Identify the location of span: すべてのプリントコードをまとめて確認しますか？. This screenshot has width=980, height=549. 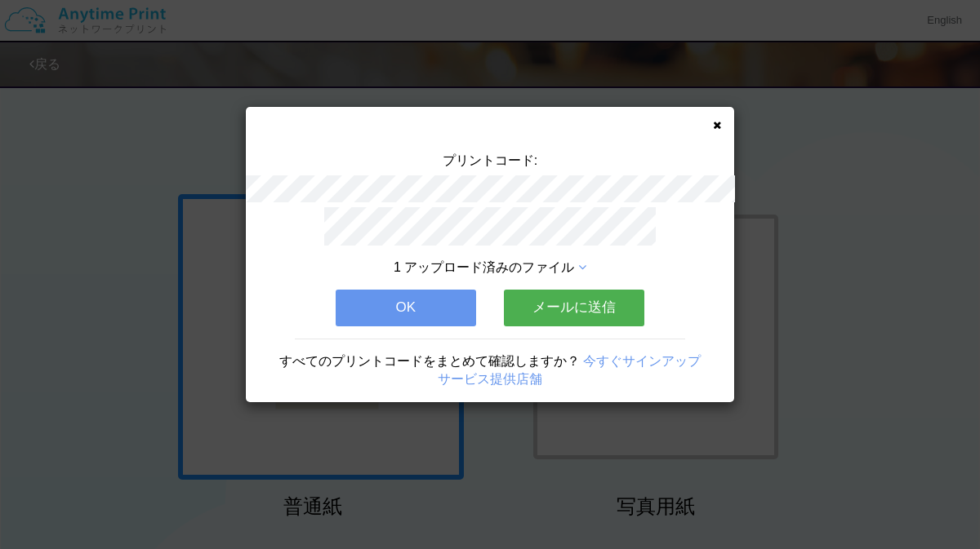
(429, 360).